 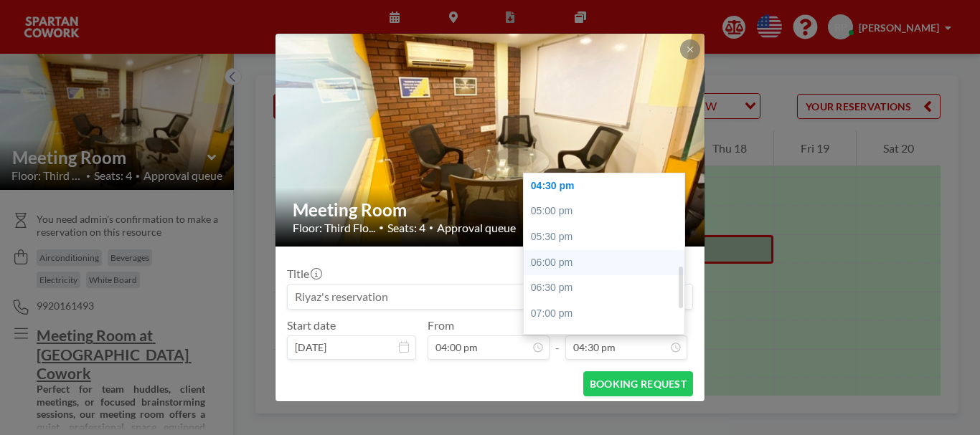 What do you see at coordinates (476, 228) in the screenshot?
I see `span: Approval queue` at bounding box center [476, 228].